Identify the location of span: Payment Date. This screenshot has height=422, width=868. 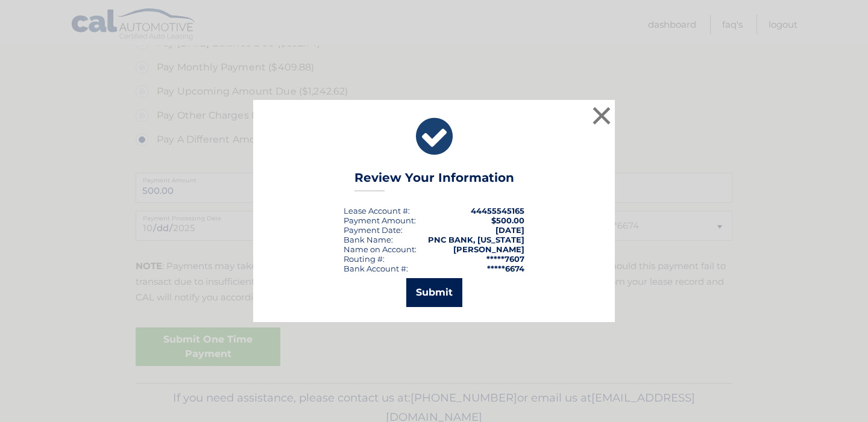
(372, 230).